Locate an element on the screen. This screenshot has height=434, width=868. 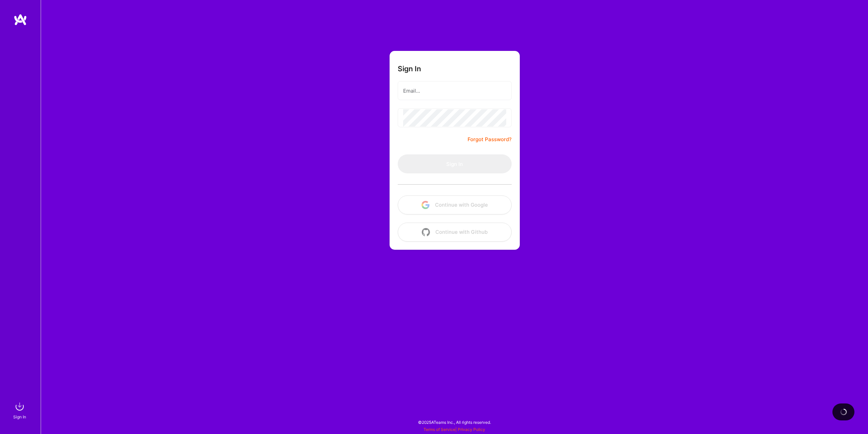
input: Email... is located at coordinates (455, 90).